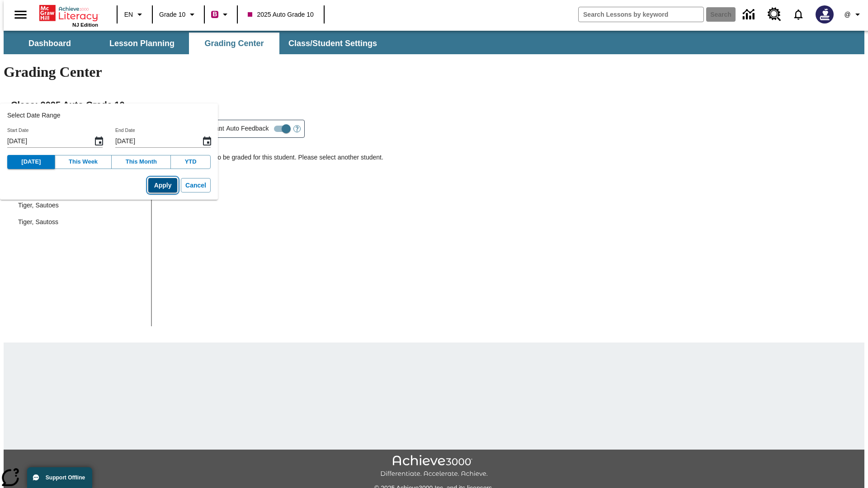 This screenshot has height=488, width=868. Describe the element at coordinates (247, 128) in the screenshot. I see `span: Auto Feedback` at that location.